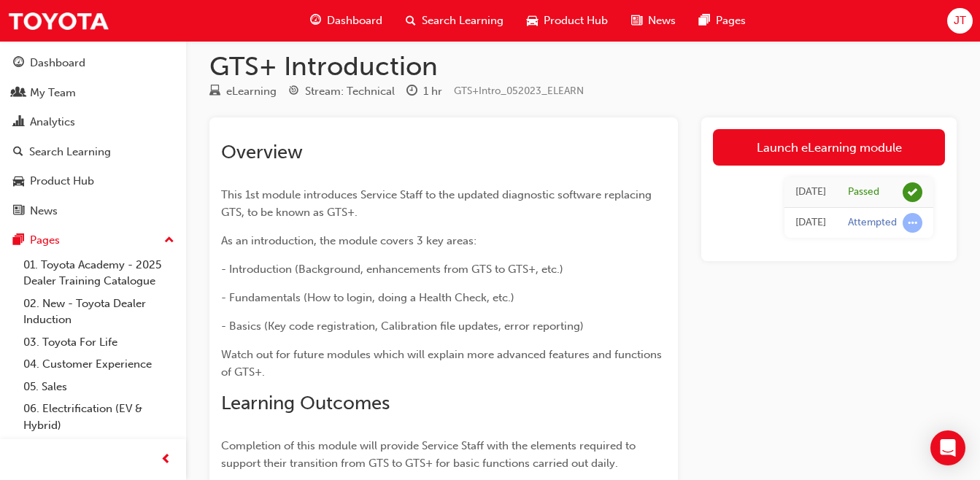  What do you see at coordinates (70, 152) in the screenshot?
I see `div: Search Learning` at bounding box center [70, 152].